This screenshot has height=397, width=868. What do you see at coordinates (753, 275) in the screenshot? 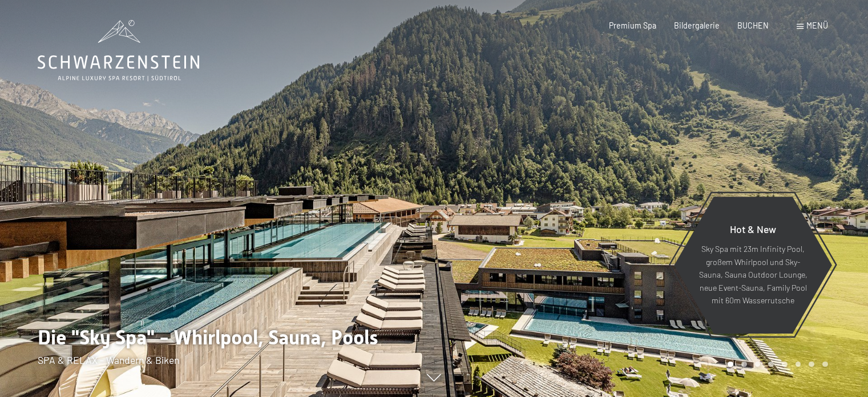
I see `p: Sky Spa mit 23m Infinity Pool, großem Whirlpool und Sky-Sauna, Sauna Outdoor Lounge, neue Event-S...` at bounding box center [753, 275].